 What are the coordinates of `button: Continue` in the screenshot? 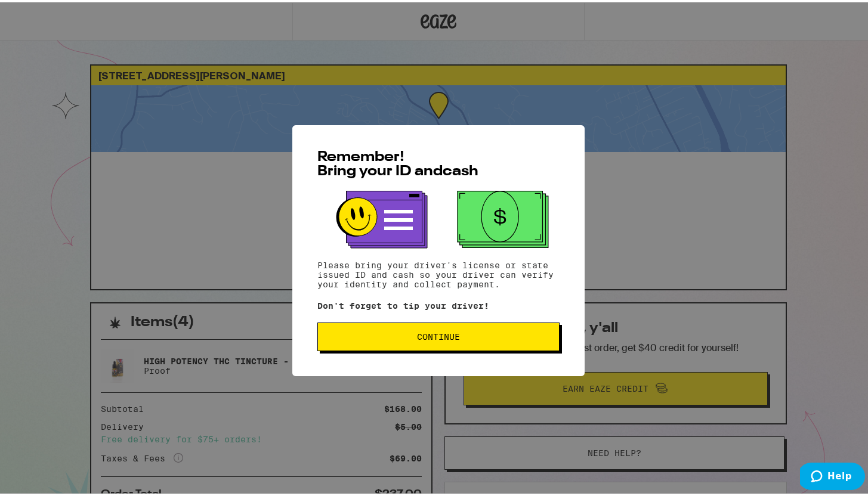 It's located at (439, 334).